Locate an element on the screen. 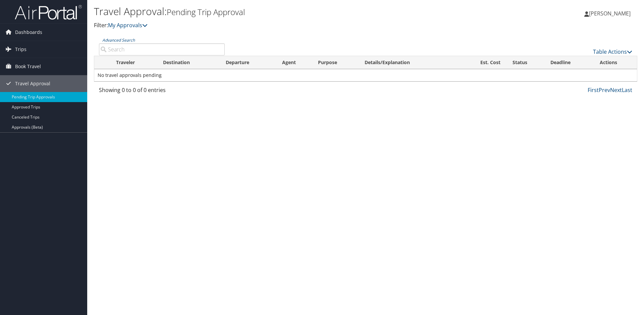  a: Prev is located at coordinates (605, 90).